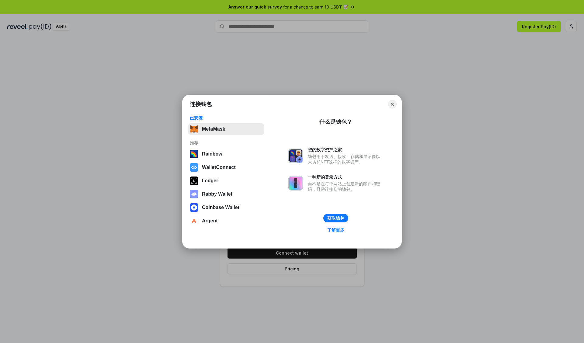 The image size is (584, 343). What do you see at coordinates (226, 221) in the screenshot?
I see `button: Argent` at bounding box center [226, 221].